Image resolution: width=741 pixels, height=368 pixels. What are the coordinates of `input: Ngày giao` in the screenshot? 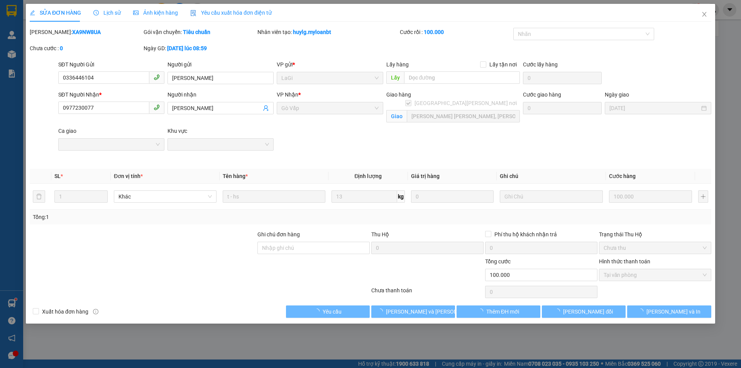 It's located at (654, 108).